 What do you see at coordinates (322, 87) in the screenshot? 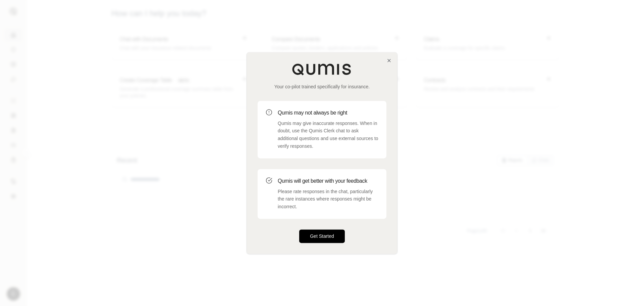
I see `p: Your co-pilot trained specifically for insurance.` at bounding box center [322, 87].